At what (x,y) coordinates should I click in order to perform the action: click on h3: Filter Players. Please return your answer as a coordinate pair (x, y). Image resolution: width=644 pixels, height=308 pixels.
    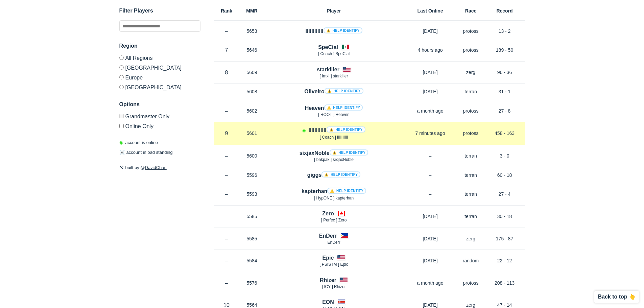
    Looking at the image, I should click on (160, 11).